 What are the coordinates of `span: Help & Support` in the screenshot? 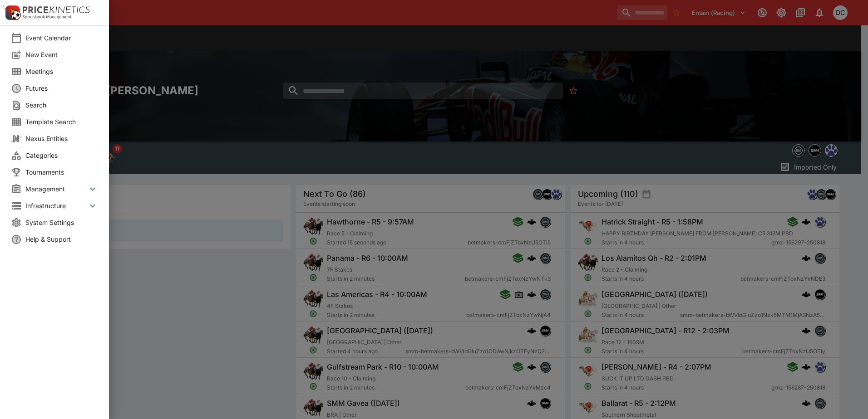 It's located at (62, 239).